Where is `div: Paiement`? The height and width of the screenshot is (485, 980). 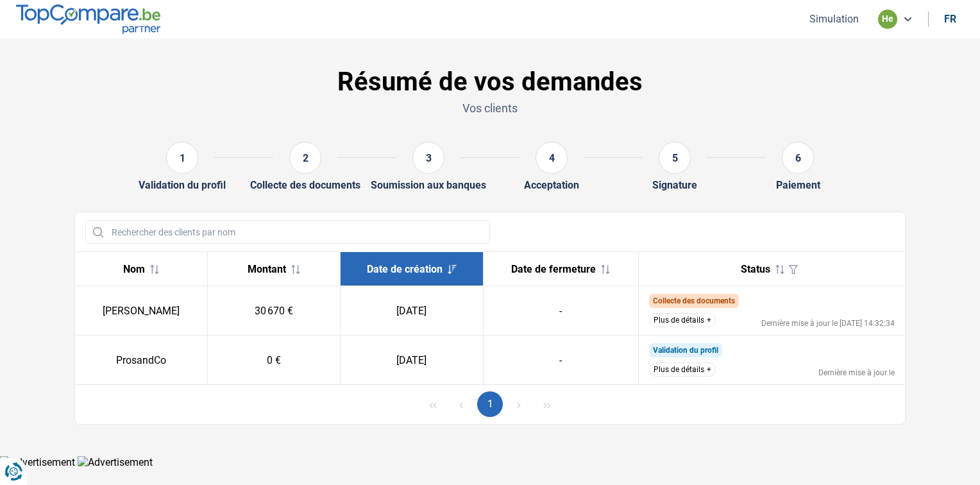 div: Paiement is located at coordinates (797, 185).